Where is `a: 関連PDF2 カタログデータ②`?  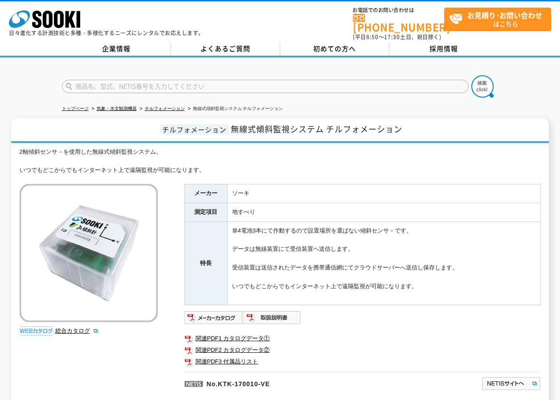 a: 関連PDF2 カタログデータ② is located at coordinates (363, 350).